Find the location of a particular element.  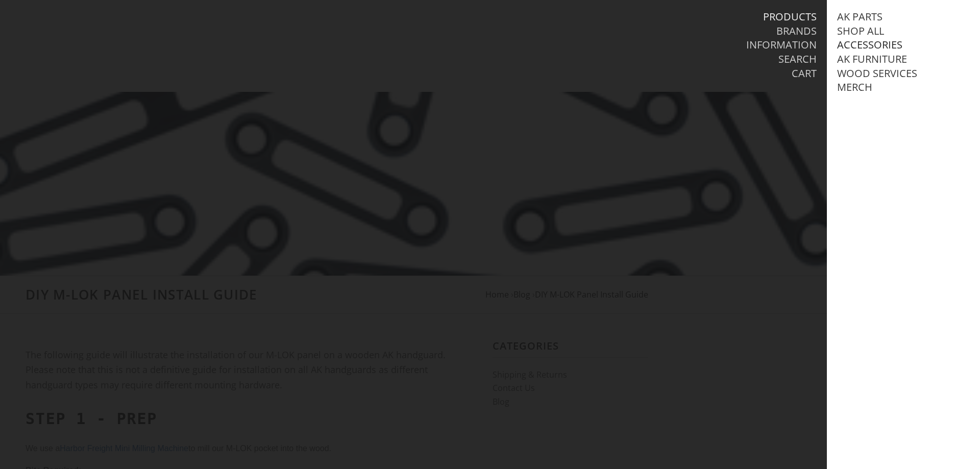

a: Shop All is located at coordinates (861, 31).